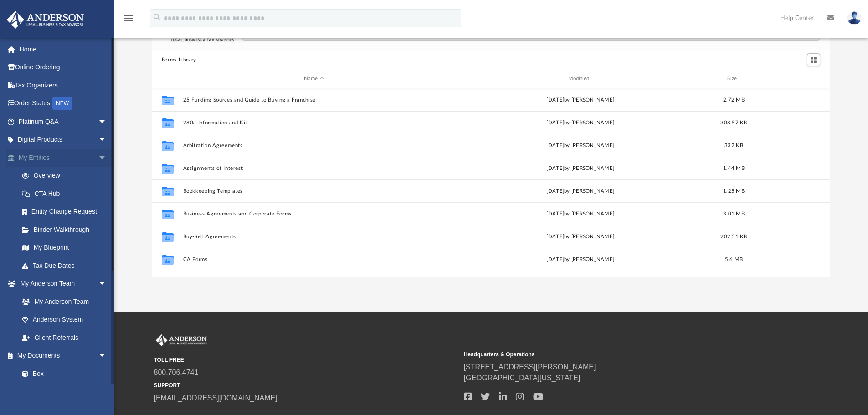 This screenshot has width=868, height=415. What do you see at coordinates (734, 79) in the screenshot?
I see `div: Size` at bounding box center [734, 79].